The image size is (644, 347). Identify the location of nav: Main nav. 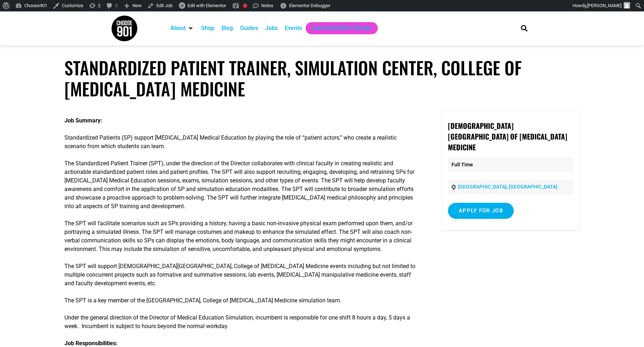
(338, 28).